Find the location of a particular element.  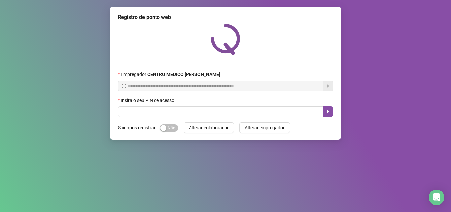

div: Open Intercom Messenger is located at coordinates (436, 197).